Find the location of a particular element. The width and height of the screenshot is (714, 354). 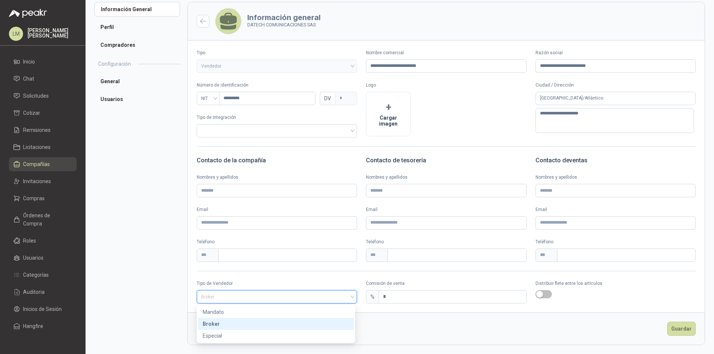

h3: Información general is located at coordinates (284, 17).